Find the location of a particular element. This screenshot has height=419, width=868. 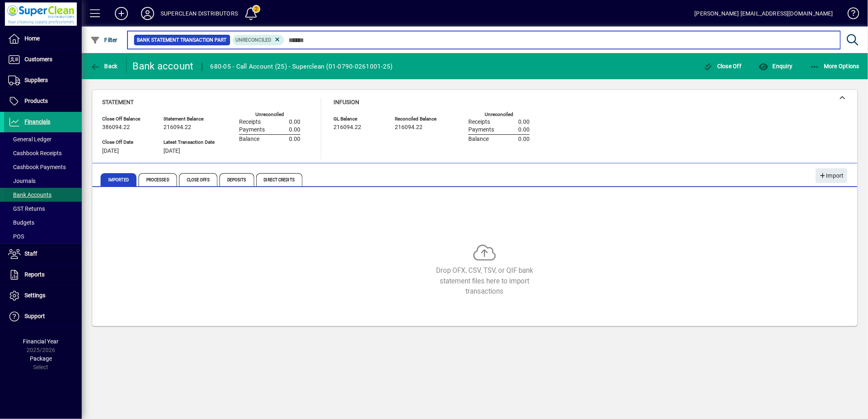

span: Close Off Balance is located at coordinates (127, 119).